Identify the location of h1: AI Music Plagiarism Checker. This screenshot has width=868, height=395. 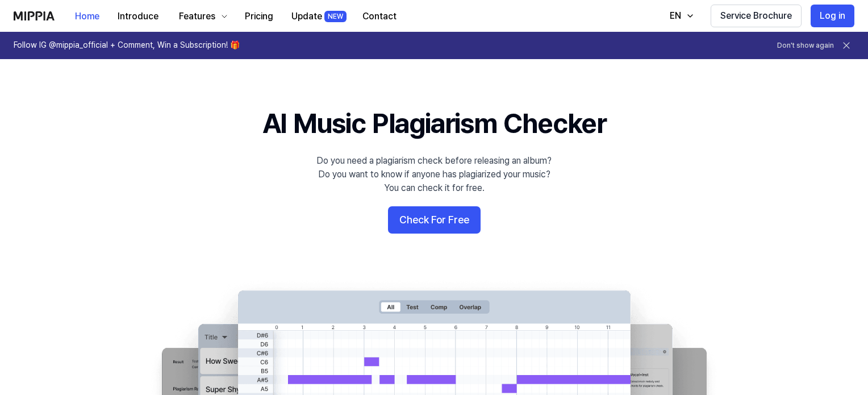
(434, 123).